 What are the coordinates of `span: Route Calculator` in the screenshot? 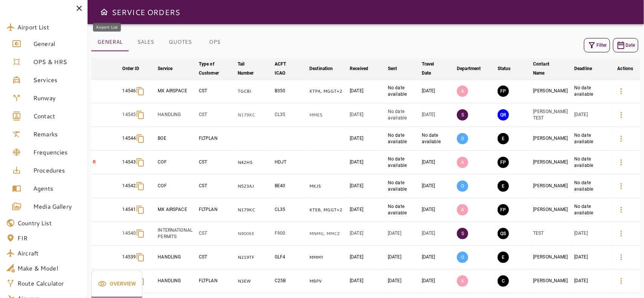 It's located at (50, 283).